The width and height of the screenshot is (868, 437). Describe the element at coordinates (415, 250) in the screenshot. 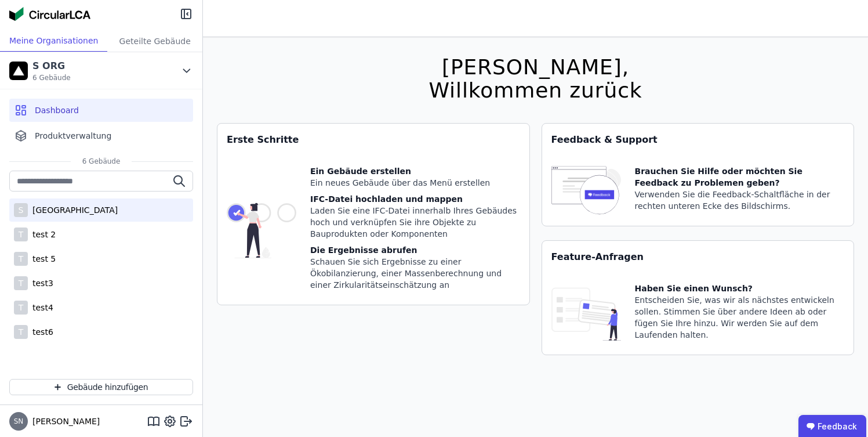

I see `div: Die Ergebnisse abrufen` at that location.